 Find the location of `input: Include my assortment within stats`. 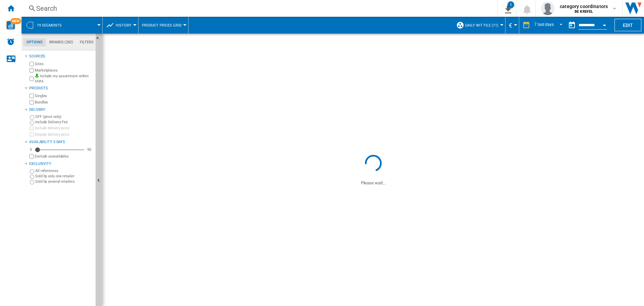

input: Include my assortment within stats is located at coordinates (32, 79).